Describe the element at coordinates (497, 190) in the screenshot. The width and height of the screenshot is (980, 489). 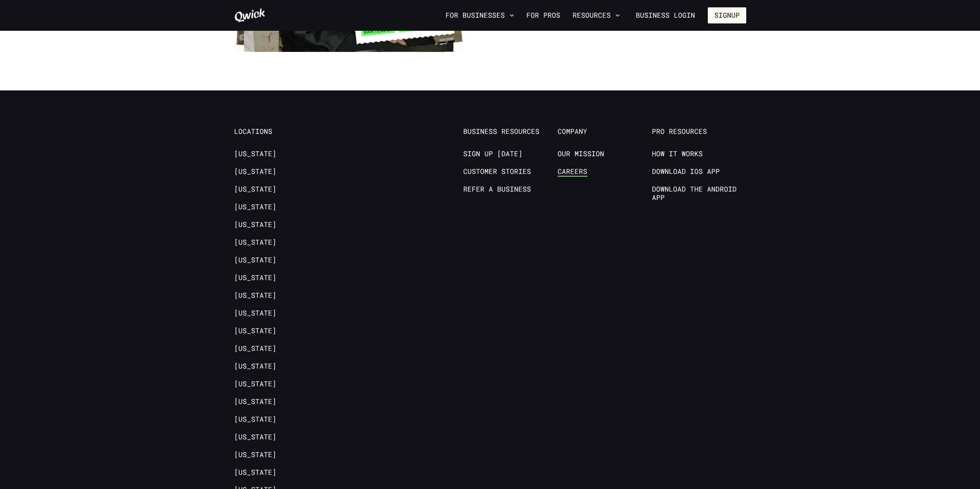
I see `a: Refer a Business` at that location.